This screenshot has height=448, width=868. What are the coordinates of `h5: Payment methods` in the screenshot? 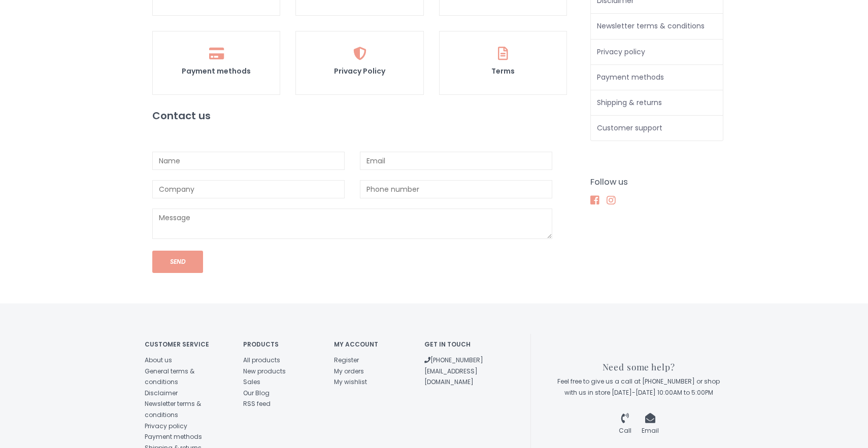 It's located at (216, 71).